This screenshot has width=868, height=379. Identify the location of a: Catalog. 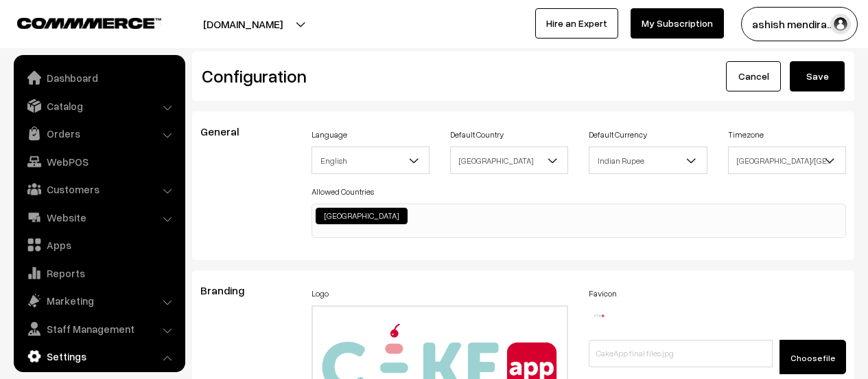
(99, 106).